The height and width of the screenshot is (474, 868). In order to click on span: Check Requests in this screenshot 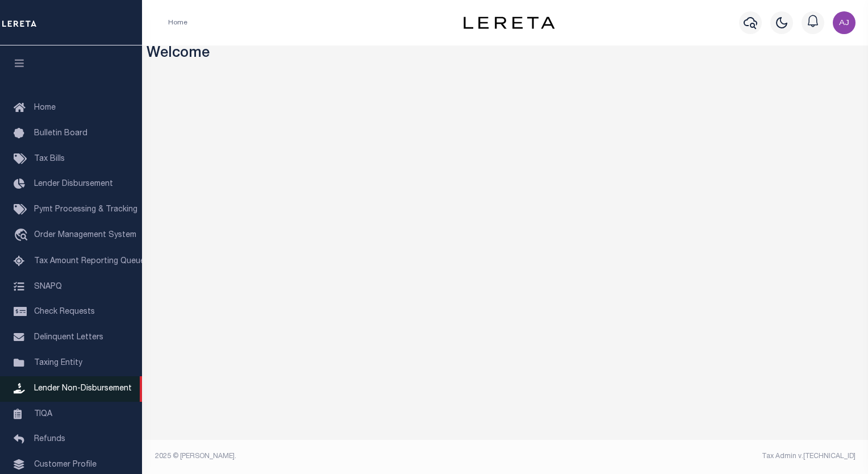, I will do `click(64, 312)`.